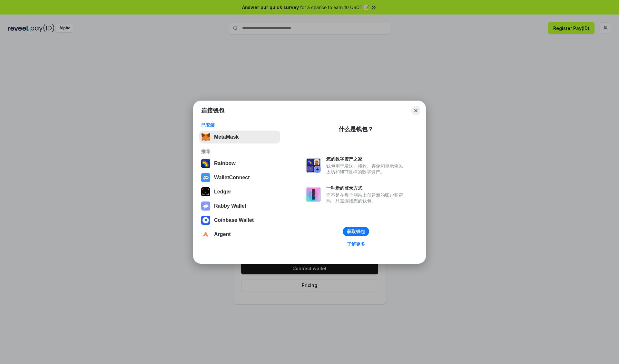 The width and height of the screenshot is (619, 364). I want to click on div: 了解更多, so click(356, 244).